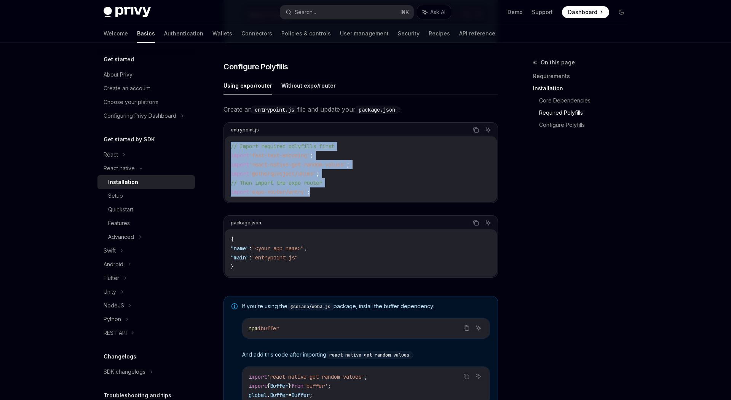  What do you see at coordinates (253, 328) in the screenshot?
I see `span: npm` at bounding box center [253, 328].